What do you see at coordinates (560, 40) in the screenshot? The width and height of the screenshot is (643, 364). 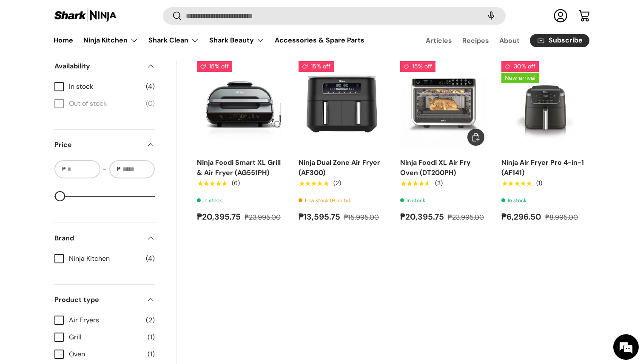 I see `a: Subscribe` at bounding box center [560, 40].